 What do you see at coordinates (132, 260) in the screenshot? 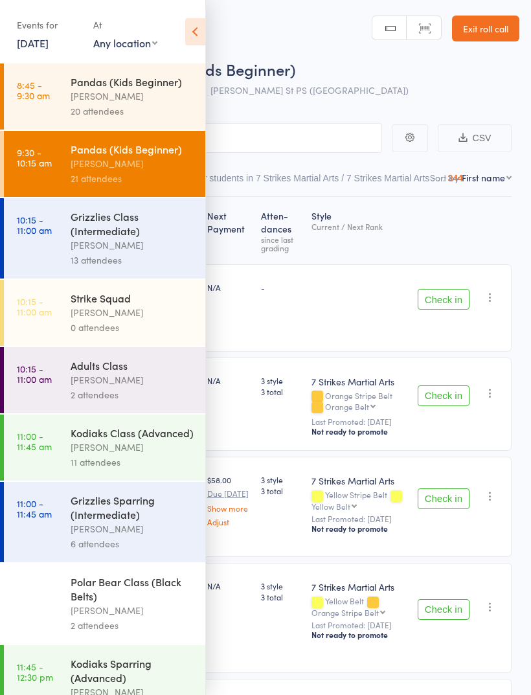
I see `div: 13 attendees` at bounding box center [132, 260].